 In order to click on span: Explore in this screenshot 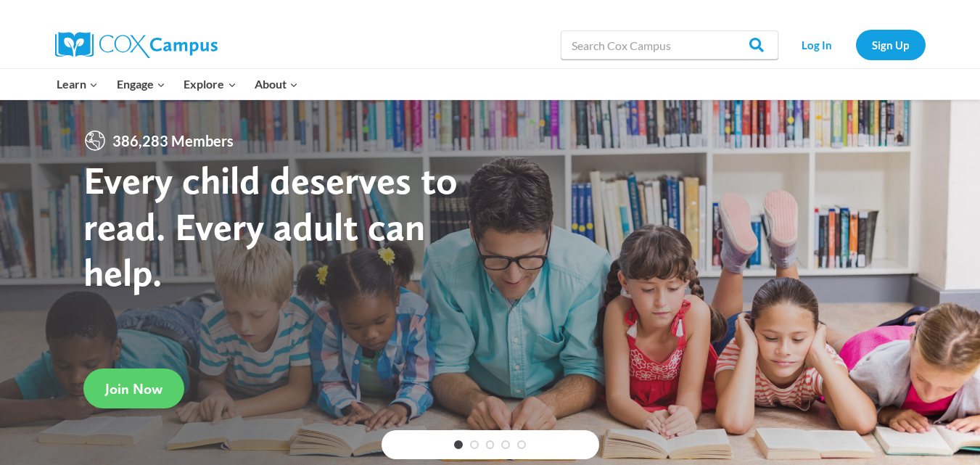, I will do `click(210, 84)`.